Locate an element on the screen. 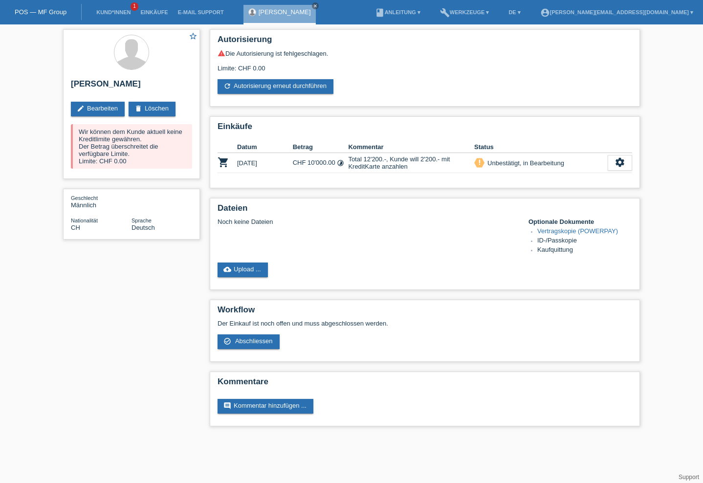  a: star_border is located at coordinates (193, 37).